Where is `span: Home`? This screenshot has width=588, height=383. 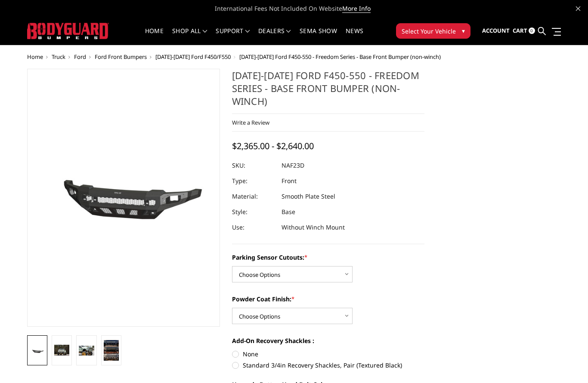
span: Home is located at coordinates (35, 57).